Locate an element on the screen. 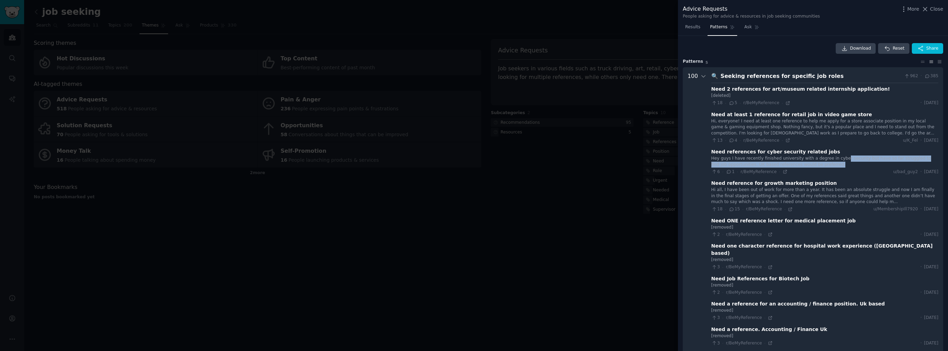 This screenshot has height=351, width=948. span: Results is located at coordinates (693, 27).